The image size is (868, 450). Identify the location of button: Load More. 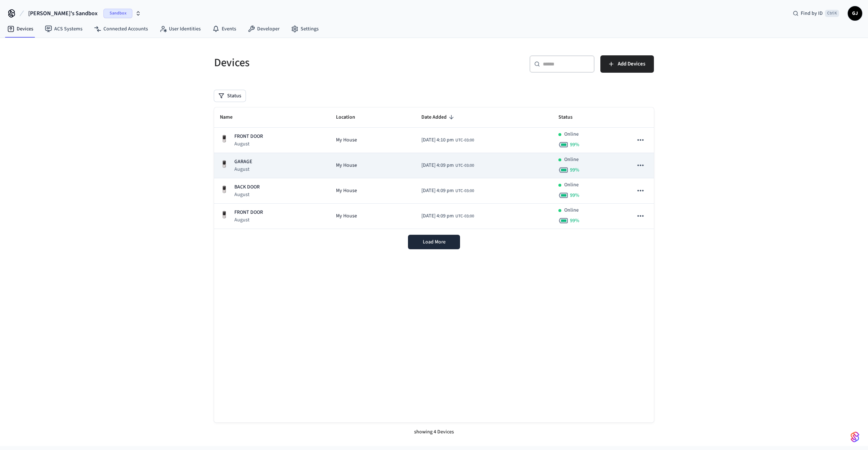
(434, 242).